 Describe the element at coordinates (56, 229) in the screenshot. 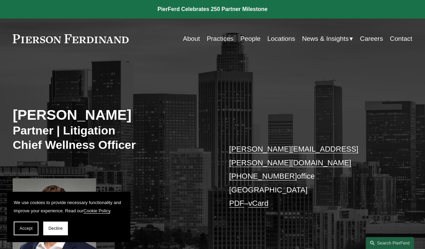

I see `button: Decline` at that location.